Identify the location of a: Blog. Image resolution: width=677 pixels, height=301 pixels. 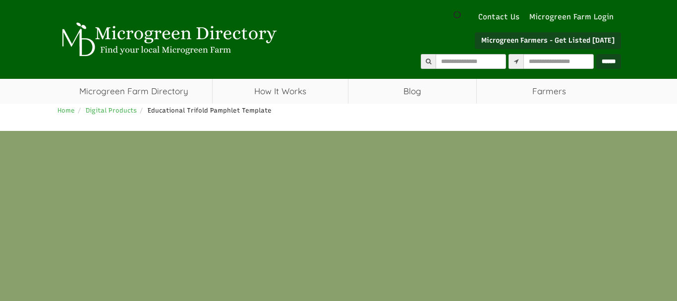
(413, 91).